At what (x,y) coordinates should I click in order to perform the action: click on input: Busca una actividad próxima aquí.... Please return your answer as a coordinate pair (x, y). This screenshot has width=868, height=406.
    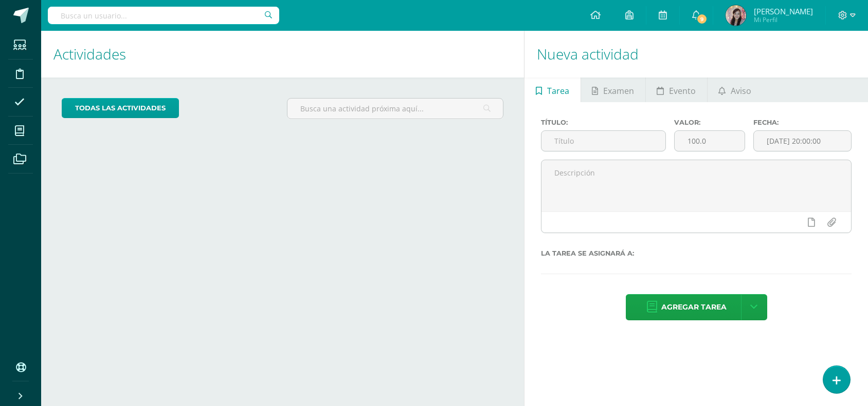
    Looking at the image, I should click on (396, 108).